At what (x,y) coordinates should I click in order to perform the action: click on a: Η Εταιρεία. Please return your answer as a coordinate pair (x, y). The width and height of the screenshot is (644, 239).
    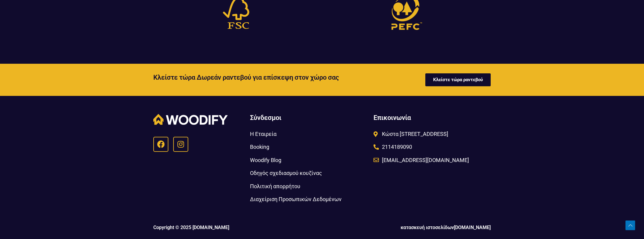
    Looking at the image, I should click on (309, 134).